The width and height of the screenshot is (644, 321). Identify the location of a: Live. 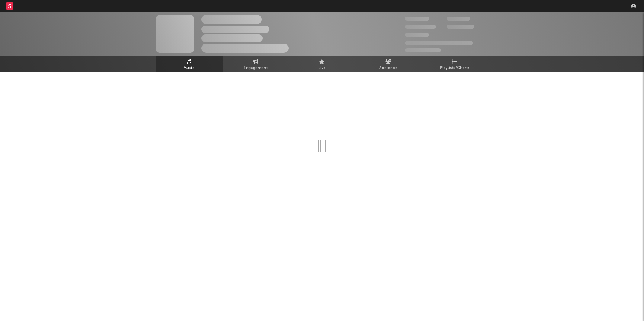
(322, 64).